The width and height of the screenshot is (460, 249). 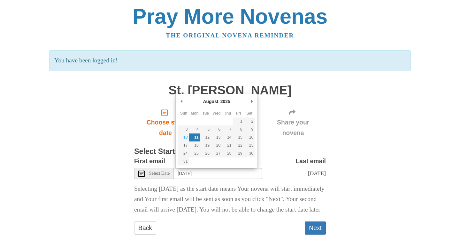 I want to click on button: 2, so click(x=249, y=121).